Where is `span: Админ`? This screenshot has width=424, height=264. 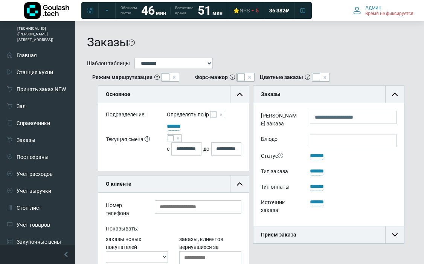 span: Админ is located at coordinates (373, 8).